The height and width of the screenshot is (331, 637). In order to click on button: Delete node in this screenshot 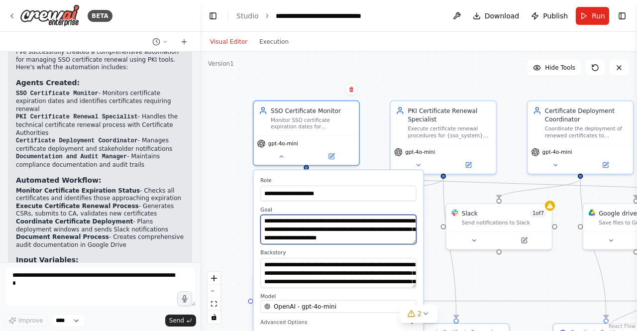, I will do `click(351, 90)`.